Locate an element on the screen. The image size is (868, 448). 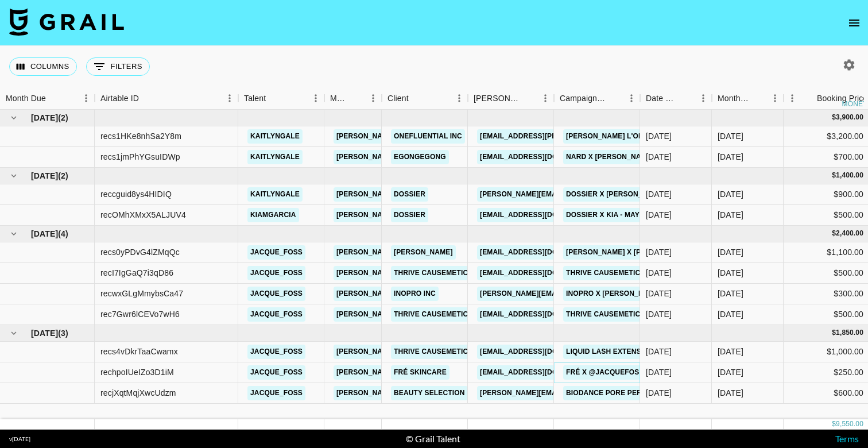
a: Liquid Lash Extensions Mascara collab is located at coordinates (646, 351).